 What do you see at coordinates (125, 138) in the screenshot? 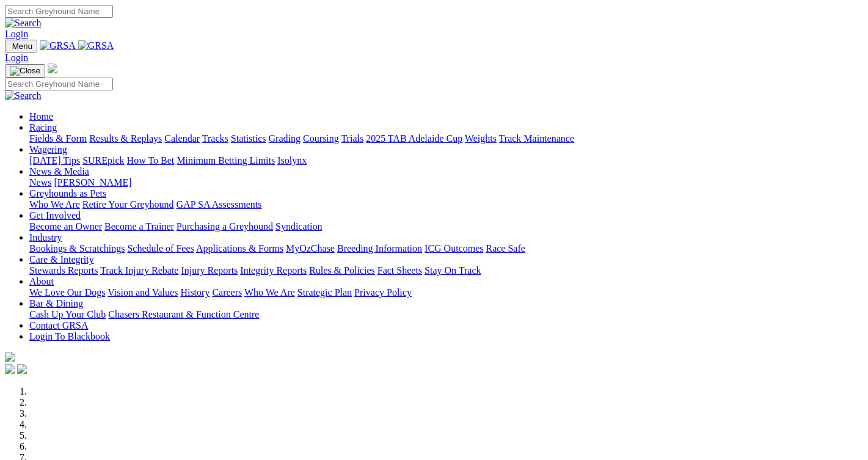
I see `a: Results & Replays` at bounding box center [125, 138].